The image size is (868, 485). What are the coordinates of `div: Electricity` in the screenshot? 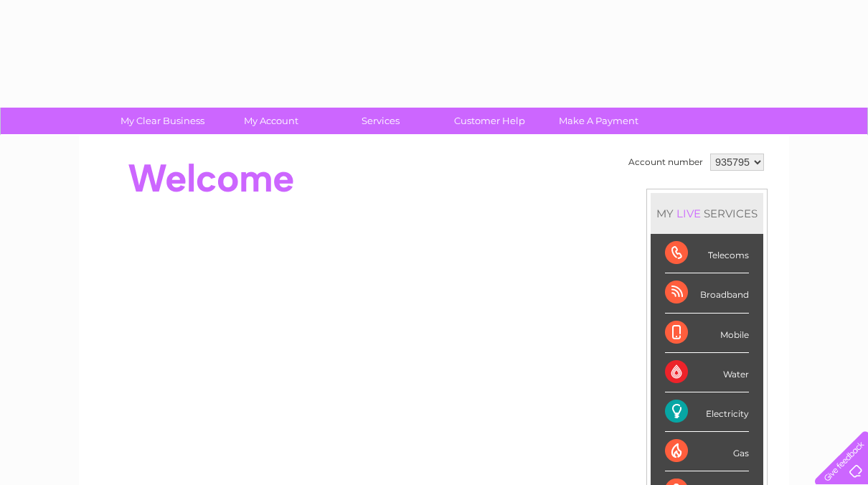 It's located at (706, 412).